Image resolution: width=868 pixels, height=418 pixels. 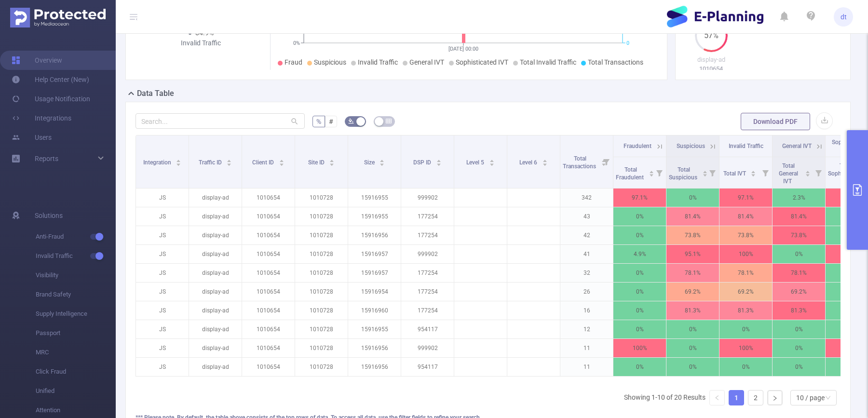 I want to click on span: MRC, so click(x=76, y=352).